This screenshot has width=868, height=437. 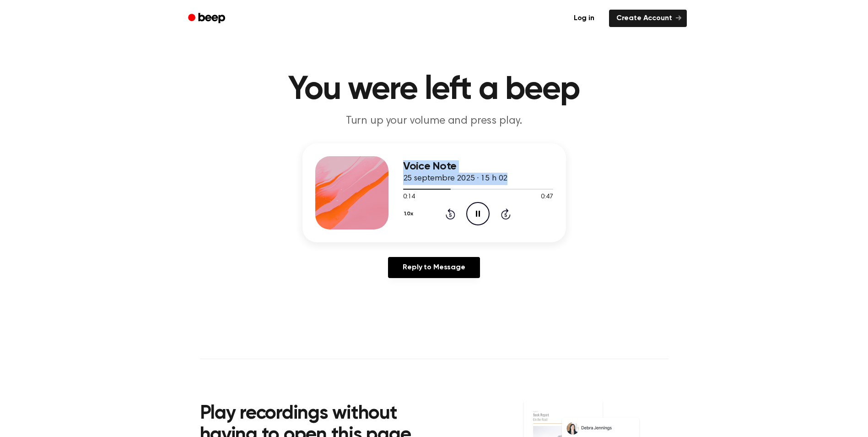 I want to click on a: Create Account, so click(x=648, y=18).